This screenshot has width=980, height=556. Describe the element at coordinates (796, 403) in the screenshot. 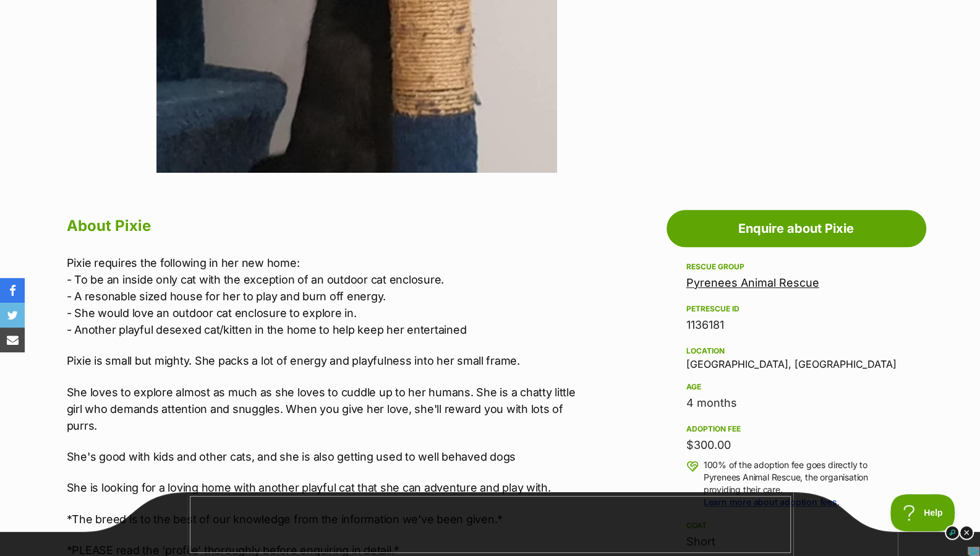

I see `div: 4 months` at that location.